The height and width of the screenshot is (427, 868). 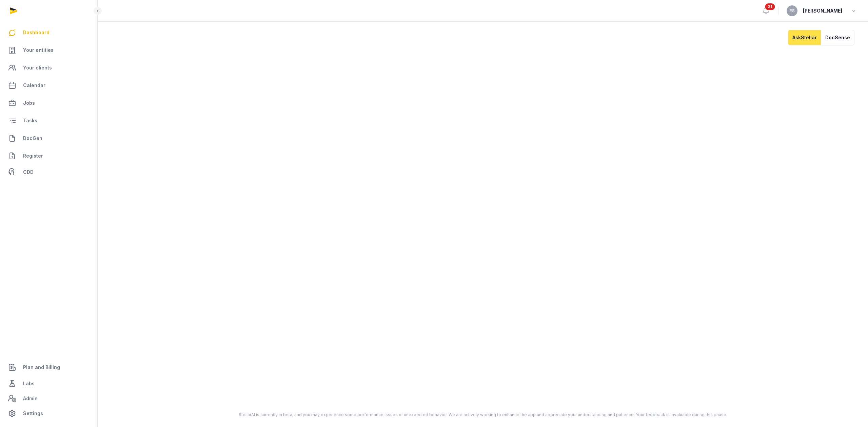 I want to click on span: Your entities, so click(x=38, y=51).